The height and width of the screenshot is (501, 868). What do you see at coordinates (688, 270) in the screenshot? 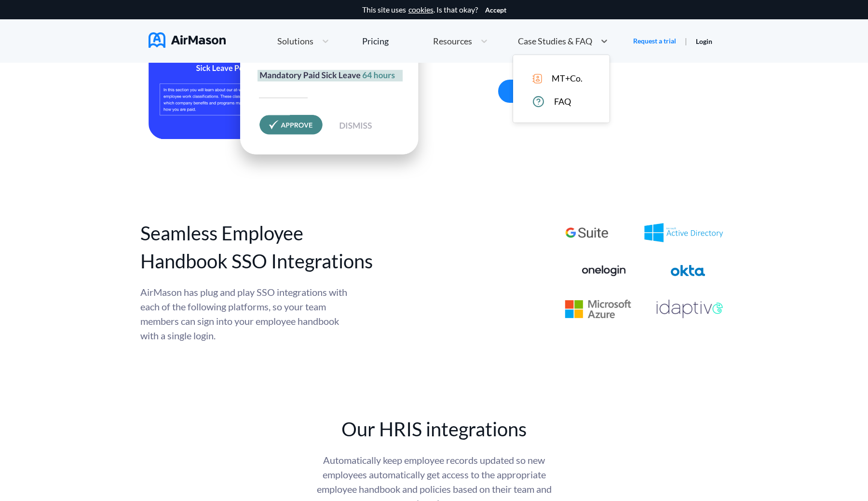
I see `img: okta` at bounding box center [688, 270].